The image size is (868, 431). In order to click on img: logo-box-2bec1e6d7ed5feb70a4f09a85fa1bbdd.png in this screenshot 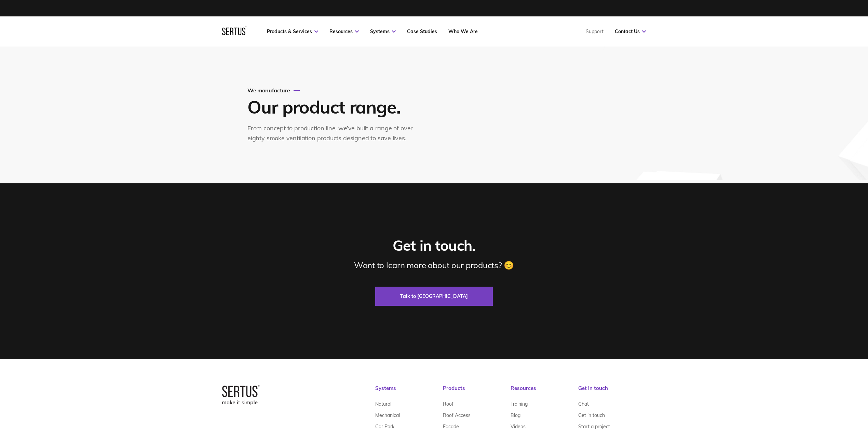, I will do `click(241, 395)`.